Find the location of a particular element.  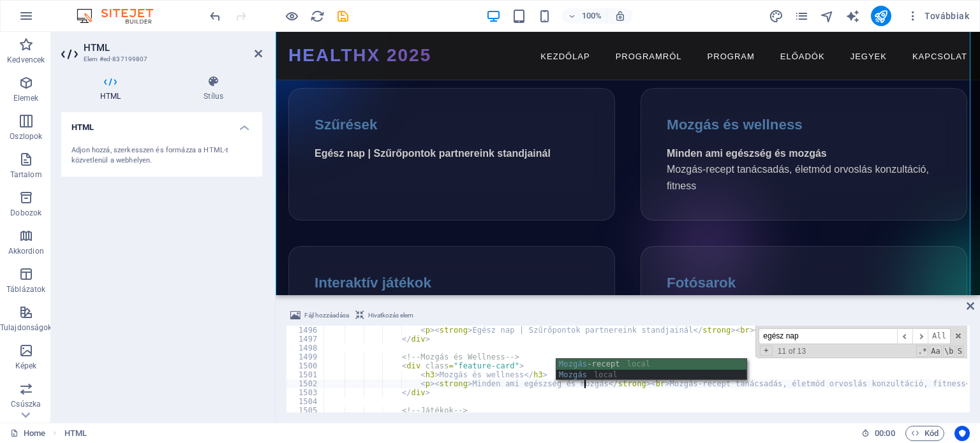

div: 1504 is located at coordinates (306, 401).